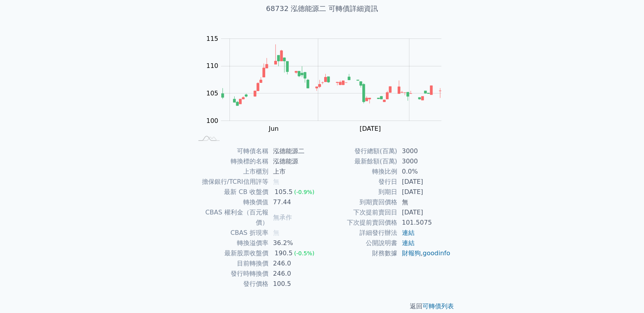 The width and height of the screenshot is (644, 313). What do you see at coordinates (424, 172) in the screenshot?
I see `td: 0.0%` at bounding box center [424, 172].